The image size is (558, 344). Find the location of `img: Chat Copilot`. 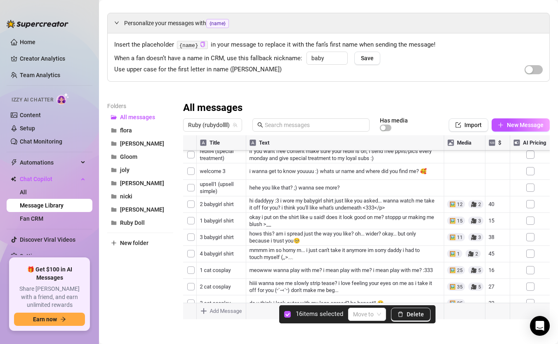

img: Chat Copilot is located at coordinates (13, 179).